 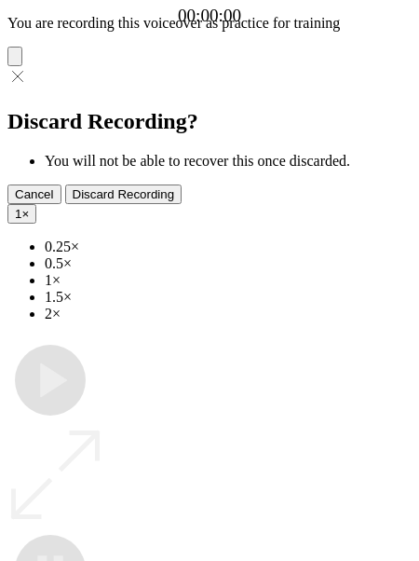 I want to click on li: 1.5×, so click(x=228, y=297).